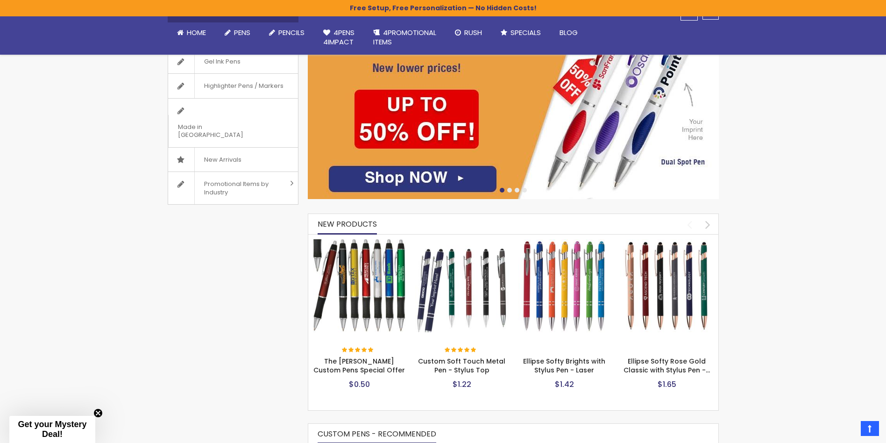 The width and height of the screenshot is (886, 443). Describe the element at coordinates (667, 365) in the screenshot. I see `a: Ellipse Softy Rose Gold Classic with Stylus Pen -…` at that location.